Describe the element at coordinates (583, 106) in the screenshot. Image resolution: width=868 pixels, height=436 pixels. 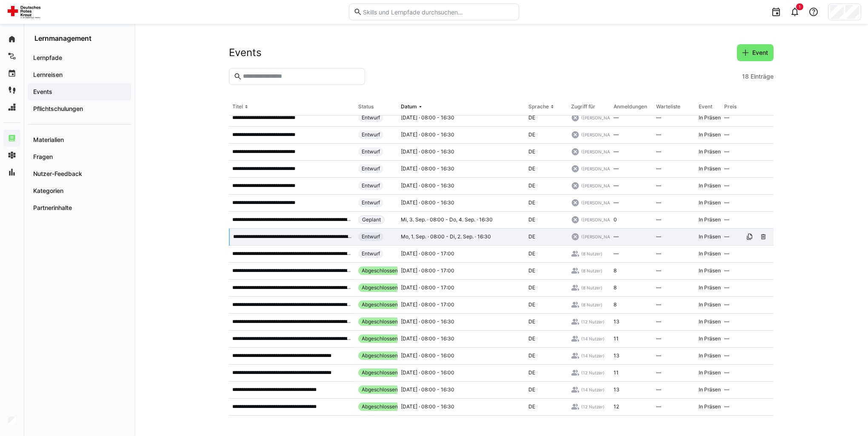
I see `div: Zugriff für` at that location.